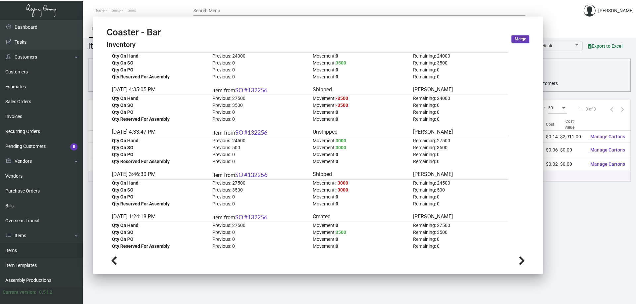 The width and height of the screenshot is (636, 304). What do you see at coordinates (159, 70) in the screenshot?
I see `div: Qty On PO` at bounding box center [159, 70].